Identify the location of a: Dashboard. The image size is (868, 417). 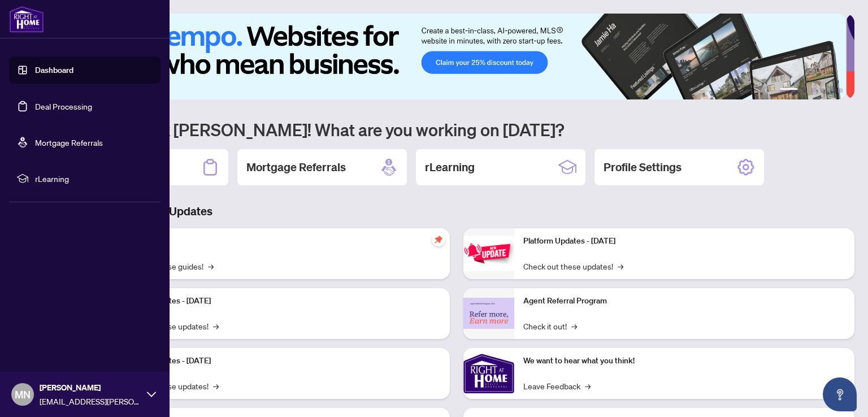
(55, 70).